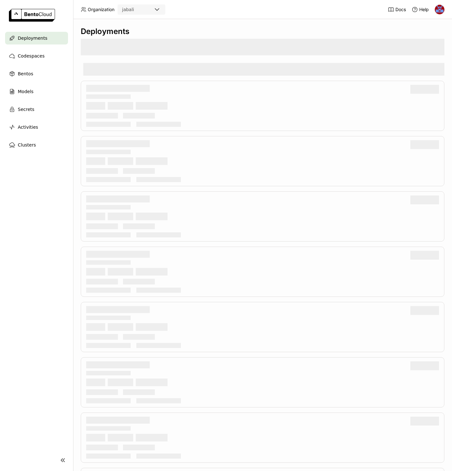 This screenshot has height=471, width=452. Describe the element at coordinates (28, 127) in the screenshot. I see `span: Activities` at that location.